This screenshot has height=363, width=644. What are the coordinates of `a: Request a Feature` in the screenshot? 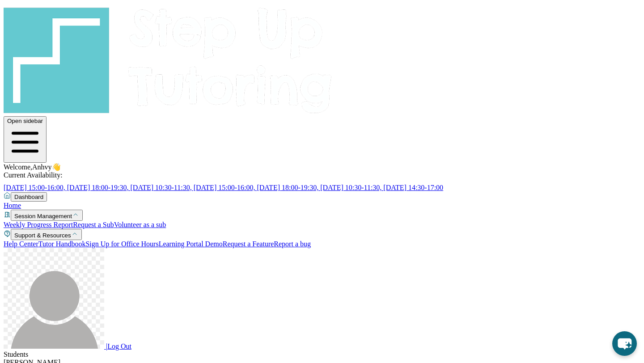 It's located at (248, 244).